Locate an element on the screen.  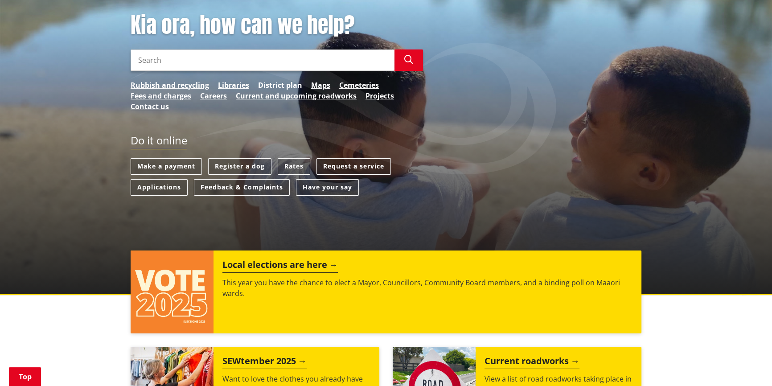
img: Vote 2025 is located at coordinates (172, 292).